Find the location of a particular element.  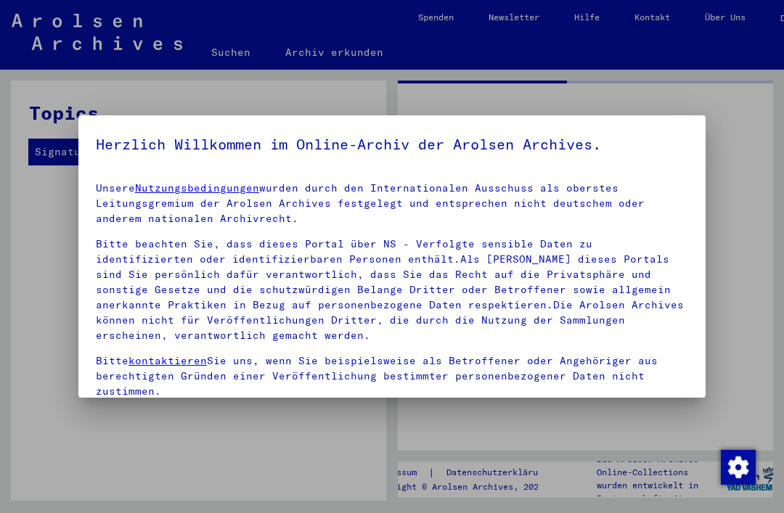

p: Bitte Sie uns, wenn Sie beispielsweise als Betroffener oder Angehöriger aus berechtigten Gründen ... is located at coordinates (392, 376).